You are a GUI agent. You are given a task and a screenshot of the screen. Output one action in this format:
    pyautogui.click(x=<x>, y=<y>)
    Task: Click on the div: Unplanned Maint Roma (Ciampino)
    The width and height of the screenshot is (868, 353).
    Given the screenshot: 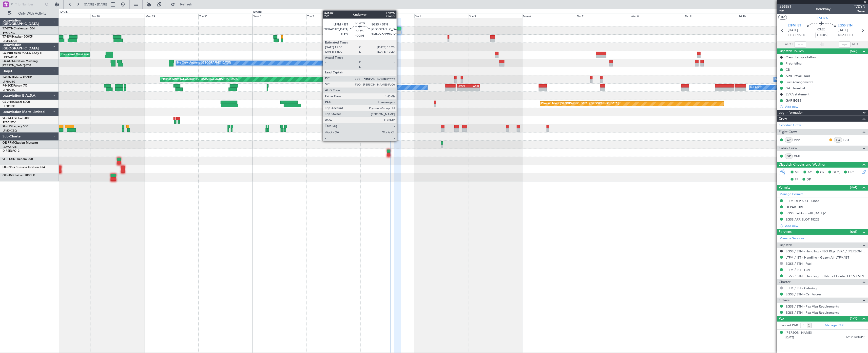 What is the action you would take?
    pyautogui.click(x=83, y=55)
    